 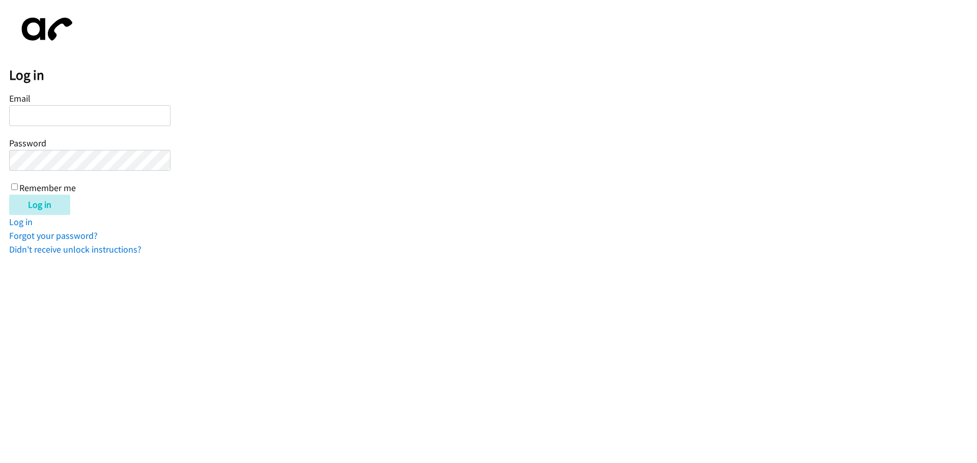 What do you see at coordinates (45, 29) in the screenshot?
I see `img: aphone-8a226864a2ddd6a5e75d1ebefc011f4aa8f32683c2d82f3fb0802fe031f96514.svg` at bounding box center [45, 29].